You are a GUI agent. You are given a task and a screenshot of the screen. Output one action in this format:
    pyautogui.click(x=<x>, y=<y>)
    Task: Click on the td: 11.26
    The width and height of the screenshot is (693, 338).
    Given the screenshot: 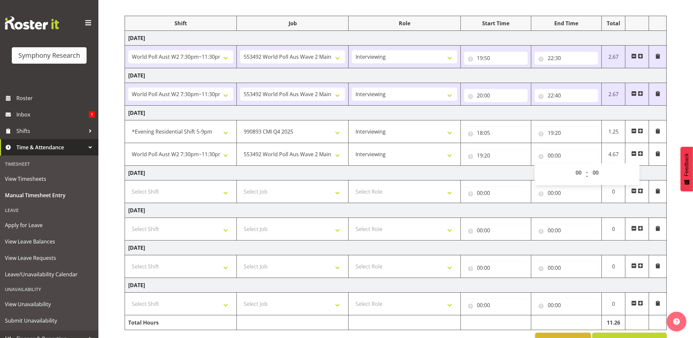 What is the action you would take?
    pyautogui.click(x=614, y=323)
    